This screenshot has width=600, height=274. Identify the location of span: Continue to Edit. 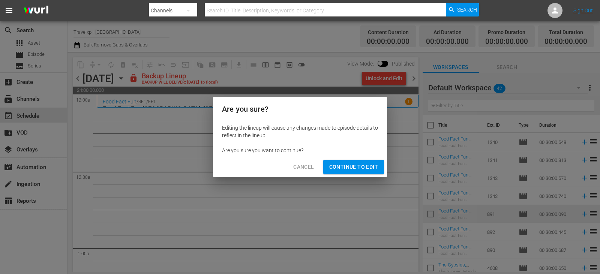
(353, 167).